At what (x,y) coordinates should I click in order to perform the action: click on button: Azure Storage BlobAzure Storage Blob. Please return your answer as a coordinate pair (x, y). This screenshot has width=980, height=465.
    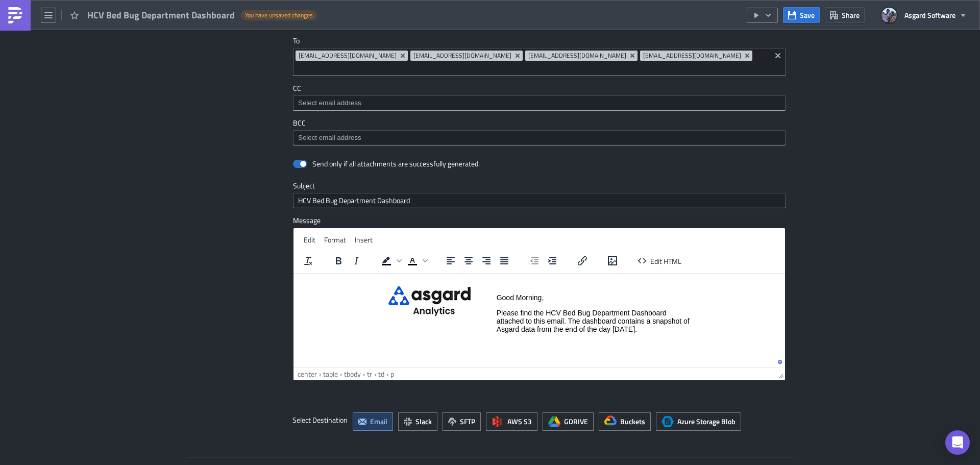
    Looking at the image, I should click on (699, 421).